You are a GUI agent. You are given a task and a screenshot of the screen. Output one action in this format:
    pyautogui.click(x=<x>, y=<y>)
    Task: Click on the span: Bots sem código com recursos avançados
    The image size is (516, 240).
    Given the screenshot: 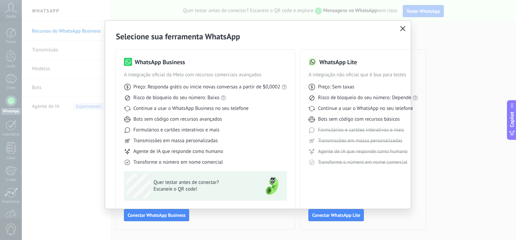 What is the action you would take?
    pyautogui.click(x=178, y=119)
    